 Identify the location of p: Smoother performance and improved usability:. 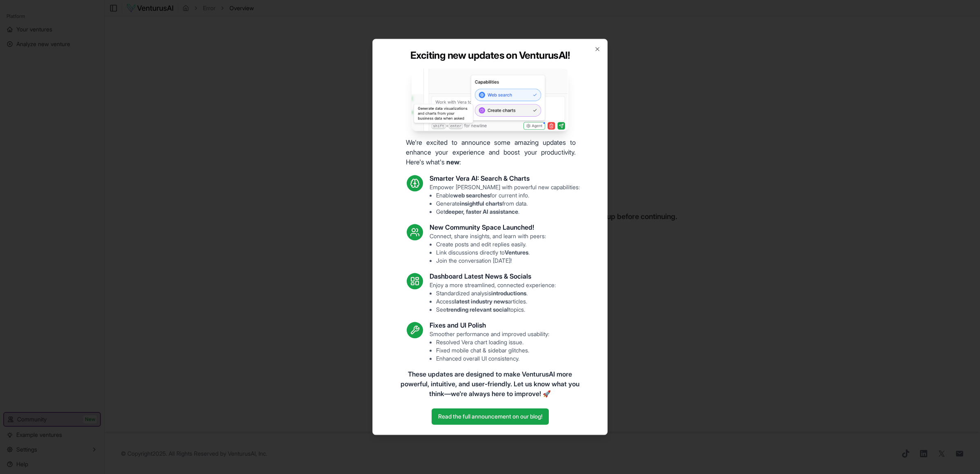
(489, 347).